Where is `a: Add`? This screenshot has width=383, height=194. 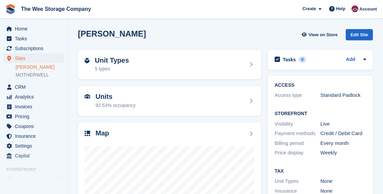 a: Add is located at coordinates (351, 60).